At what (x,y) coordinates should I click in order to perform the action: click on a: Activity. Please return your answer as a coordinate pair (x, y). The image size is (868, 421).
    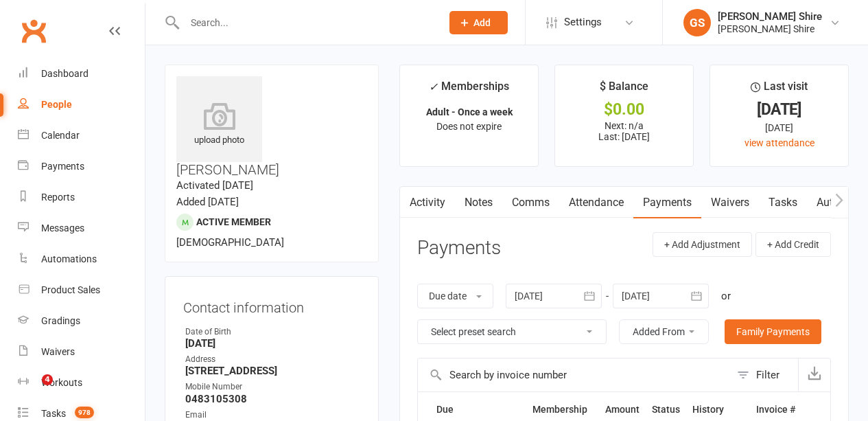
    Looking at the image, I should click on (428, 203).